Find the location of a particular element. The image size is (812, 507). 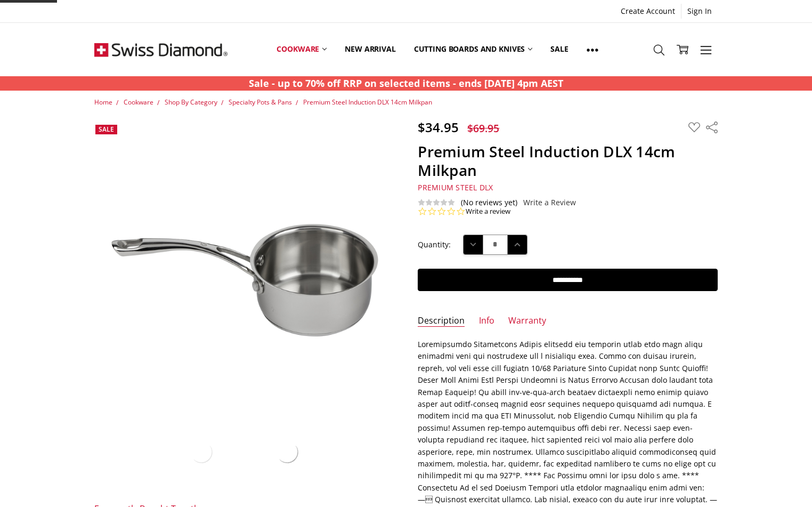

span: (No reviews yet) is located at coordinates (490, 202).